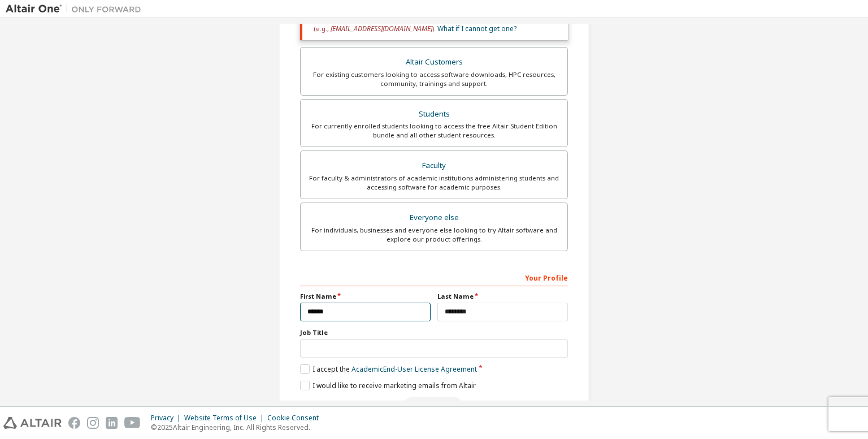 This screenshot has width=868, height=439. I want to click on div: For individuals, businesses and everyone else looking to try Altair software and explore our prod..., so click(434, 235).